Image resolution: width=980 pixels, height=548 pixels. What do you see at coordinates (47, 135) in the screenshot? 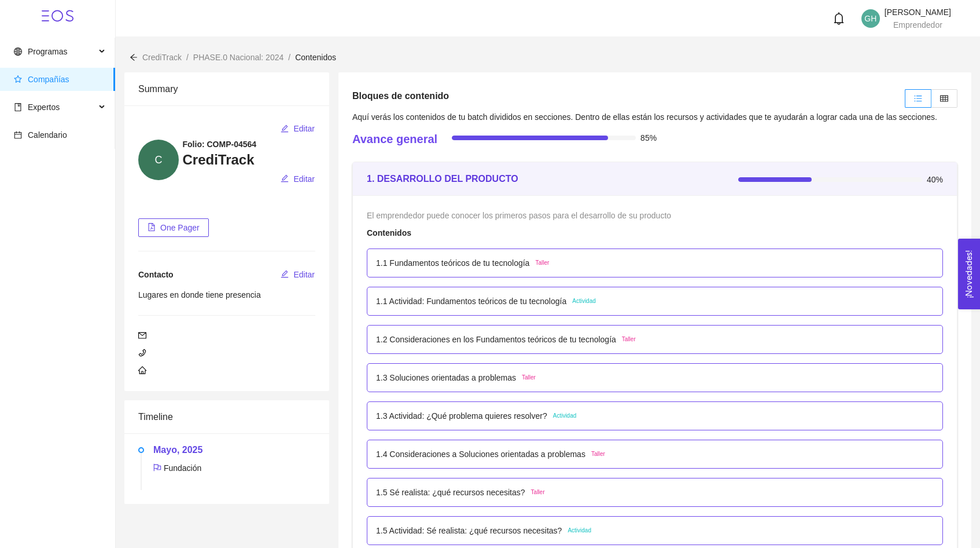
I see `span: Calendario` at bounding box center [47, 135].